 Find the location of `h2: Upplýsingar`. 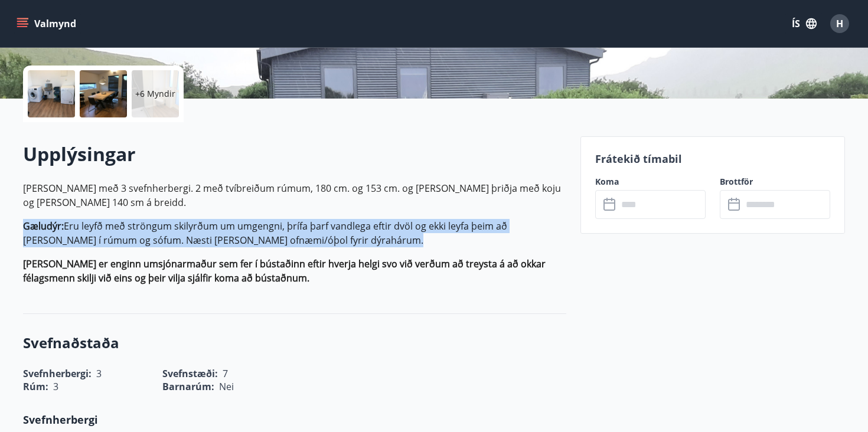

h2: Upplýsingar is located at coordinates (295, 154).